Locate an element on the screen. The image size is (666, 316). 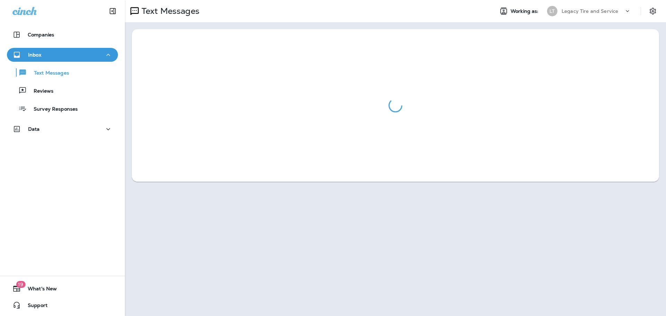
div: LT is located at coordinates (552, 11).